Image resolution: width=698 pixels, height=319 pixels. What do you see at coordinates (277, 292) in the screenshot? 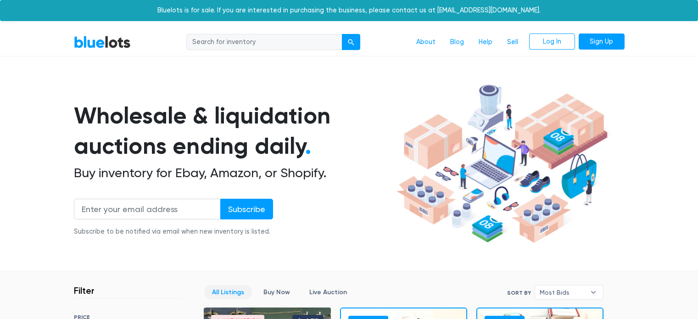
I see `a: Buy Now` at bounding box center [277, 292].